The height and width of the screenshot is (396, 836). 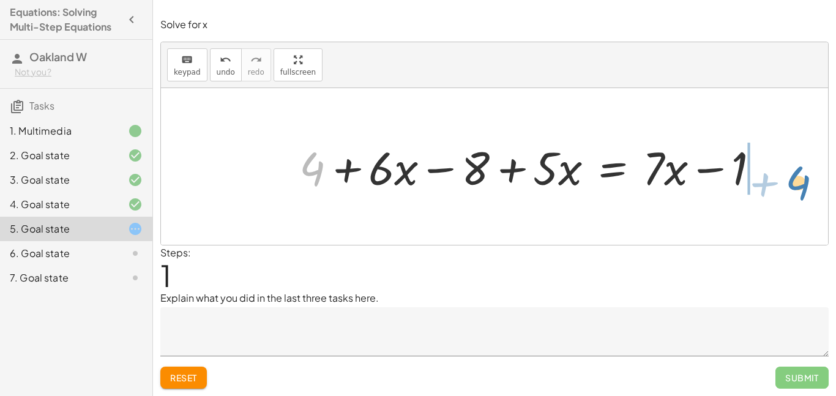 I want to click on span: redo, so click(x=256, y=72).